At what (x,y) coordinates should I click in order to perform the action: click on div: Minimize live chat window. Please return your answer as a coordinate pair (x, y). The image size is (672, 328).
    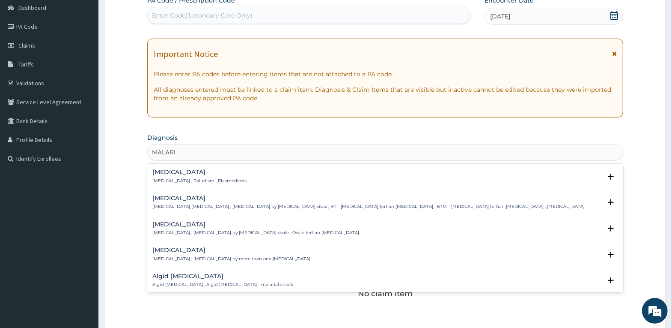
    Looking at the image, I should click on (151, 15).